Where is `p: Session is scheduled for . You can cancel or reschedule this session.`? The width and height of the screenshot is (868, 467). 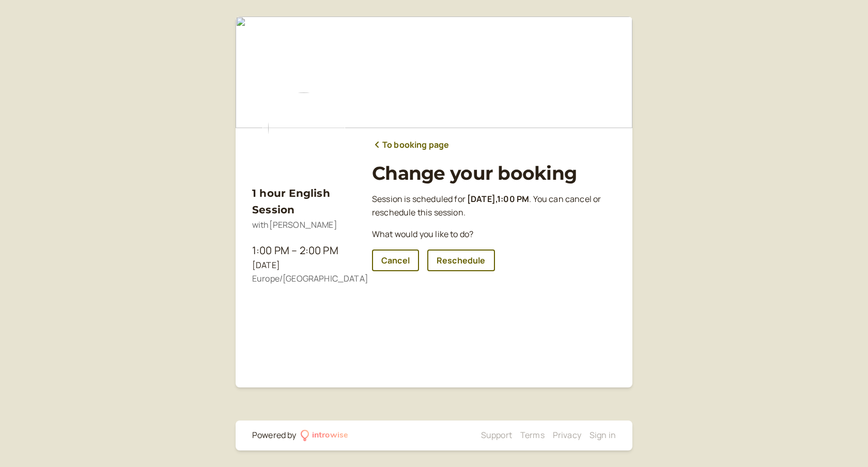 p: Session is scheduled for . You can cancel or reschedule this session. is located at coordinates (494, 206).